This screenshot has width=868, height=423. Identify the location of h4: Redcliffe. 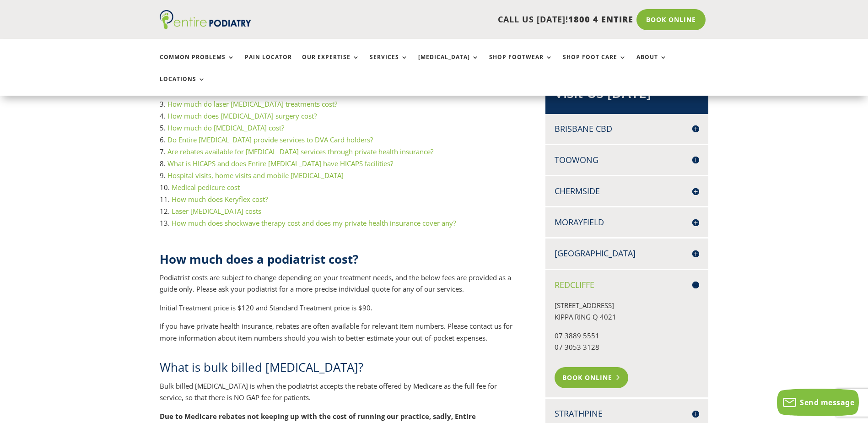
(627, 285).